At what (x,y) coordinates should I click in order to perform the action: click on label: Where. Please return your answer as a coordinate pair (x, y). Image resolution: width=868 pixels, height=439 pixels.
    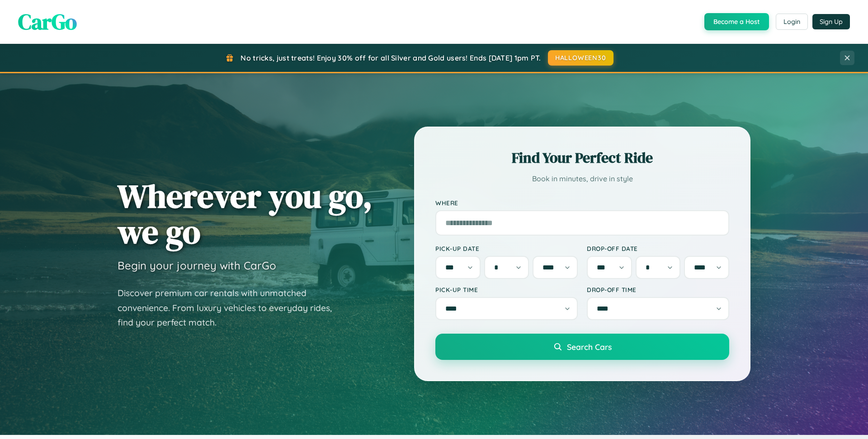
    Looking at the image, I should click on (583, 202).